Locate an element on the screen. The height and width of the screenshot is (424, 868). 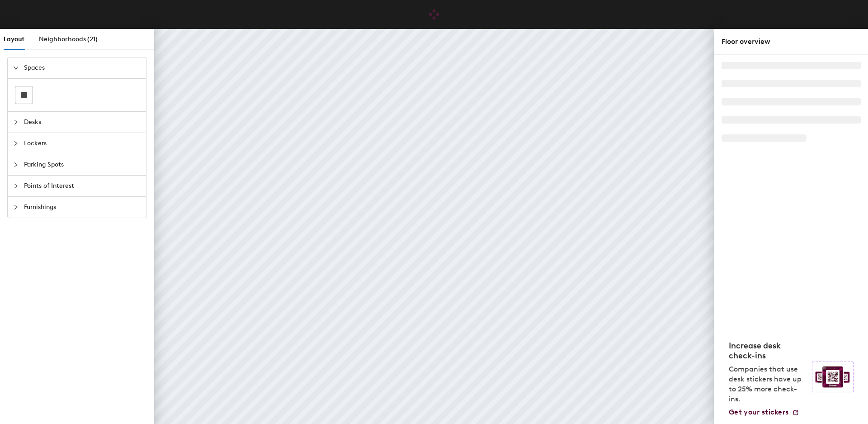
span: Neighborhoods (21) is located at coordinates (68, 39).